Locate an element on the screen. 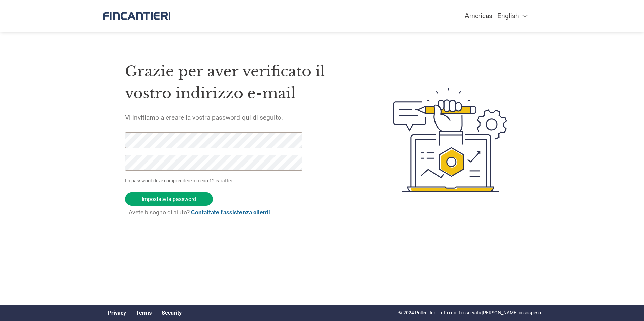 The width and height of the screenshot is (644, 321). img: Fincantieri is located at coordinates (137, 16).